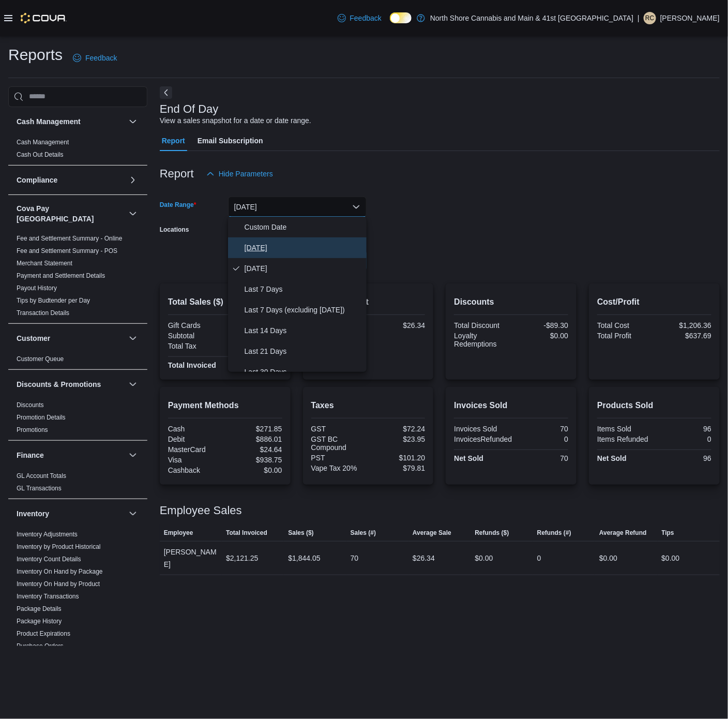 The width and height of the screenshot is (728, 719). What do you see at coordinates (42, 476) in the screenshot?
I see `a: GL Account Totals` at bounding box center [42, 476].